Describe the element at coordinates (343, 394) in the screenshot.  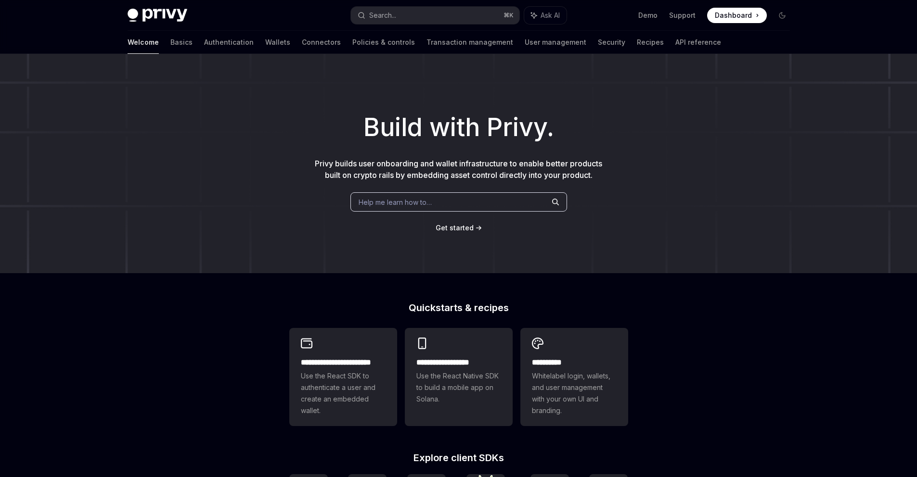
I see `span: Use the React SDK to authenticate a user and create an embedded wallet.` at that location.